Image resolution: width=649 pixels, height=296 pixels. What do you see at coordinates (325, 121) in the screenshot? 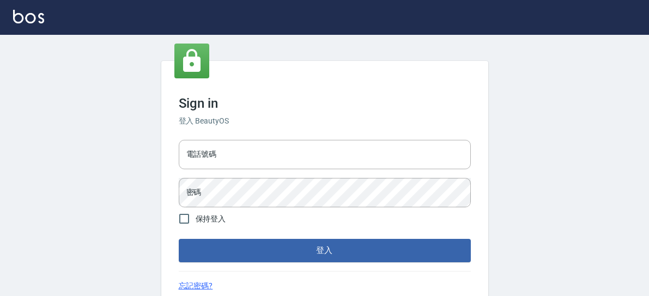
I see `h6: 登入 BeautyOS` at bounding box center [325, 121].